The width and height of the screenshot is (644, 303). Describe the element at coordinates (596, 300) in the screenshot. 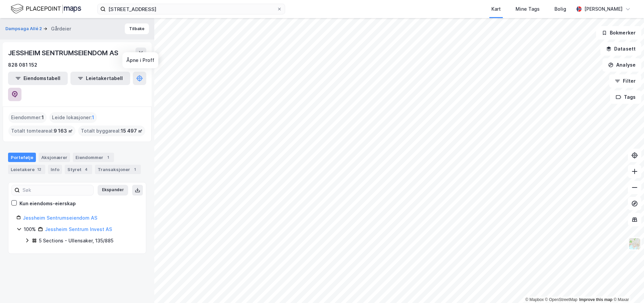

I see `a: Improve this map` at that location.